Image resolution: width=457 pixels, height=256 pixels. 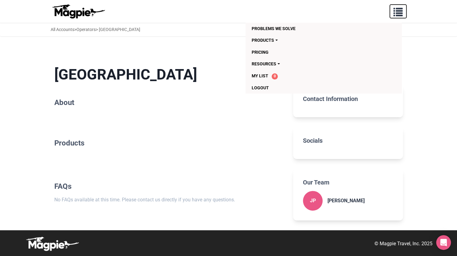 What do you see at coordinates (52, 244) in the screenshot?
I see `img: logo-white-d94fa1abed81b67a048b3d0f0ab5b955.png` at bounding box center [52, 244].